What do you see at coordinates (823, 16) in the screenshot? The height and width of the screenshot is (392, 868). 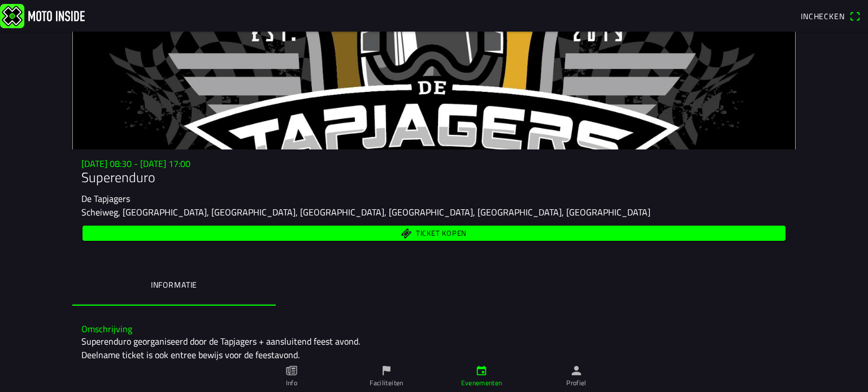 I see `span: Inchecken` at bounding box center [823, 16].